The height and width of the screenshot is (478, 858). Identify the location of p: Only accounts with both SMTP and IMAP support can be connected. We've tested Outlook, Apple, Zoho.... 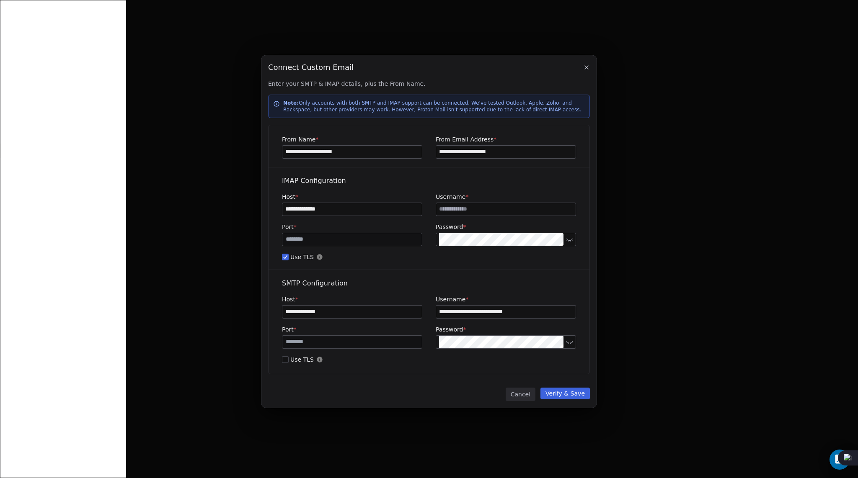
(434, 106).